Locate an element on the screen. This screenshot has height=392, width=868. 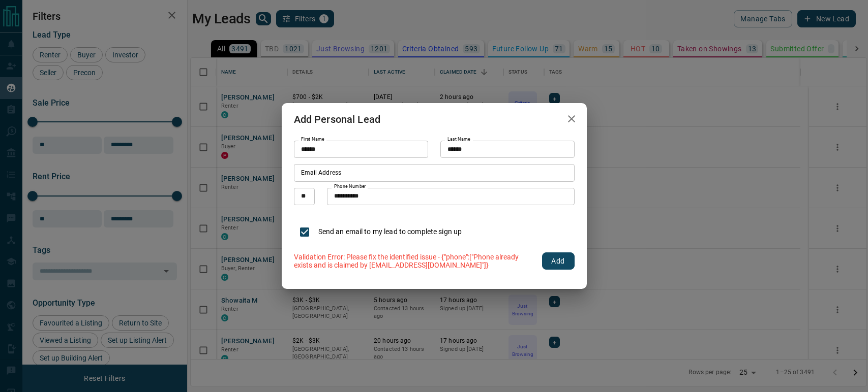
label: Phone Number is located at coordinates (349, 186).